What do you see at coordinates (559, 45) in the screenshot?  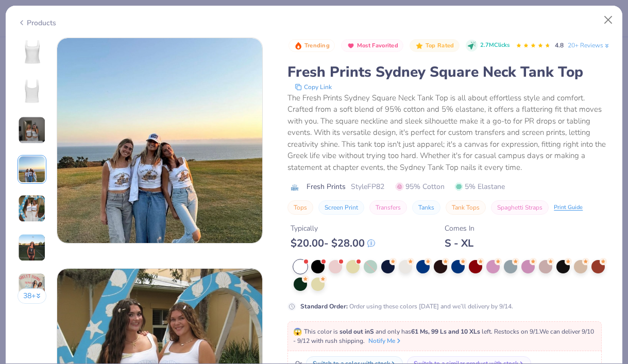 I see `span: 4.8` at bounding box center [559, 45].